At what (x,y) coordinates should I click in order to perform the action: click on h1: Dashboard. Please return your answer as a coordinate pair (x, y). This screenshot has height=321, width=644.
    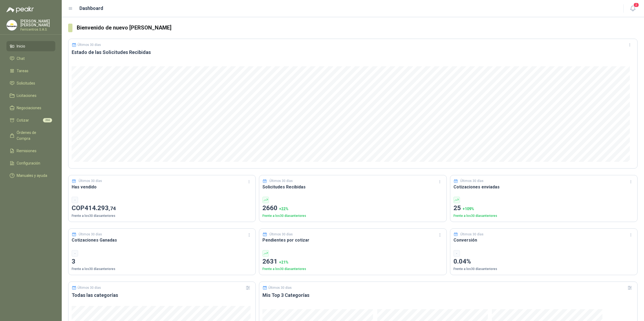
    Looking at the image, I should click on (91, 8).